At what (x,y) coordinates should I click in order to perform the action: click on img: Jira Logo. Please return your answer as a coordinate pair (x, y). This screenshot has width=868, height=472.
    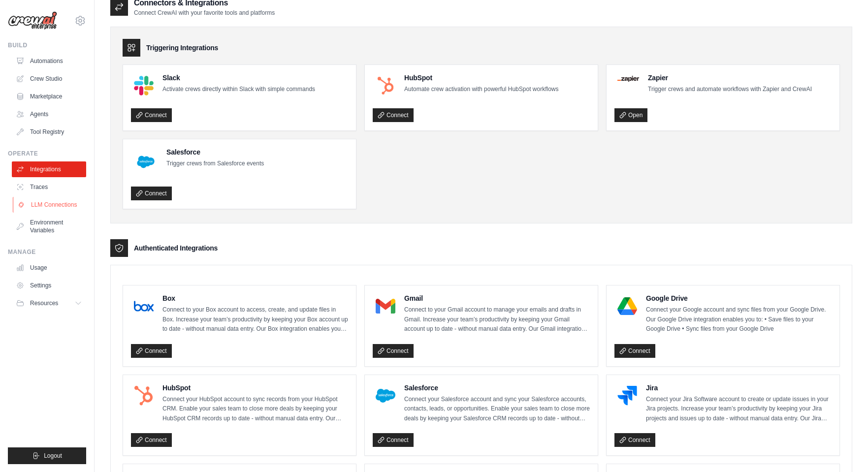
    Looking at the image, I should click on (627, 395).